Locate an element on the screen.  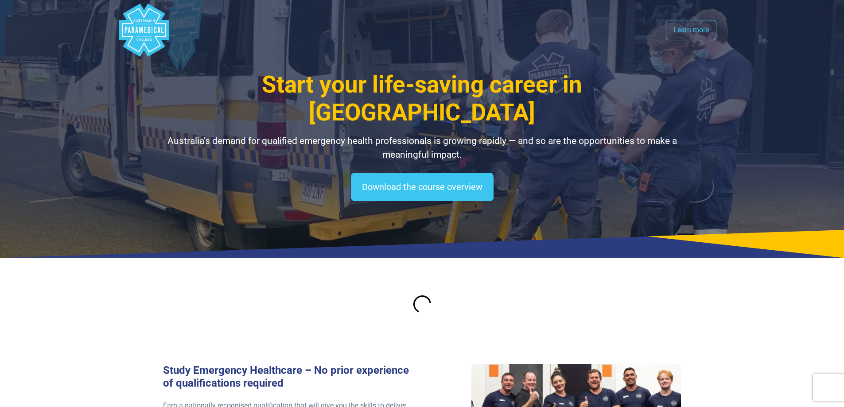
div: Australian Paramedical College is located at coordinates (144, 30).